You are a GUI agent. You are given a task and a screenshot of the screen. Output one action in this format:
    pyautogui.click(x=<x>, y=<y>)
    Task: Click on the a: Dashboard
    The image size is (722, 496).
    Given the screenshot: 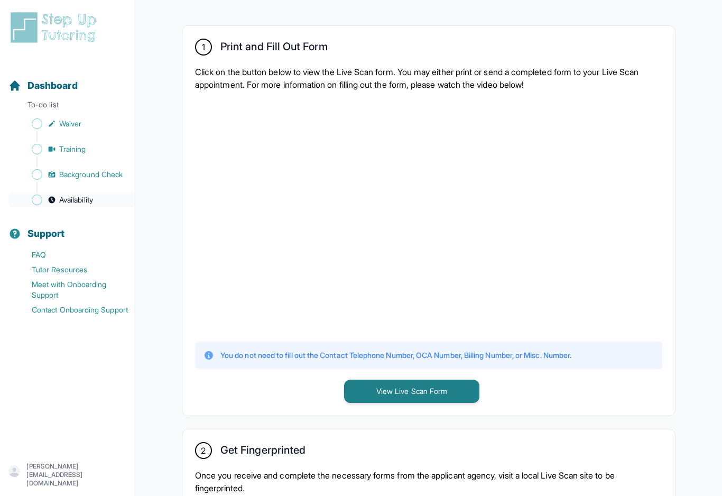 What is the action you would take?
    pyautogui.click(x=43, y=86)
    